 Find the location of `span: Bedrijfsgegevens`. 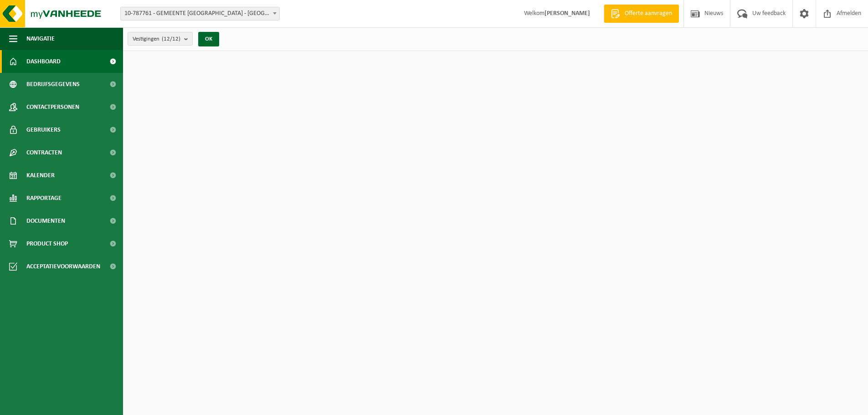

span: Bedrijfsgegevens is located at coordinates (53, 85).